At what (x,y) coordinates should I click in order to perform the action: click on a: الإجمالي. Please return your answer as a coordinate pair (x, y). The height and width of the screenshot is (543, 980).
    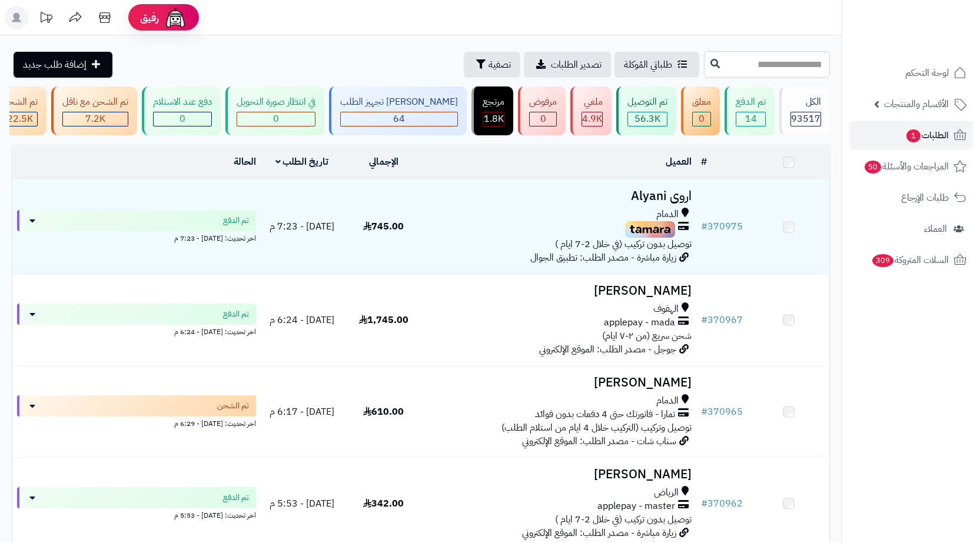
    Looking at the image, I should click on (383, 162).